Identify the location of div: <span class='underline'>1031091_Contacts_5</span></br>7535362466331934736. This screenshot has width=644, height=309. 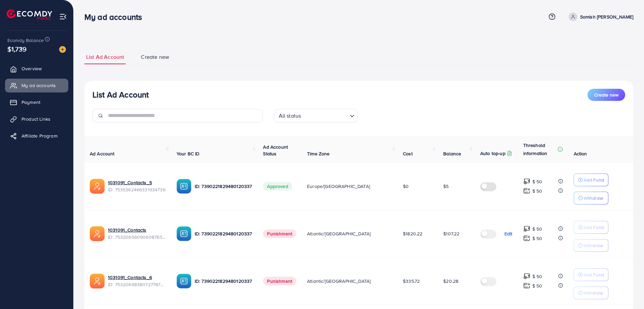
(137, 186).